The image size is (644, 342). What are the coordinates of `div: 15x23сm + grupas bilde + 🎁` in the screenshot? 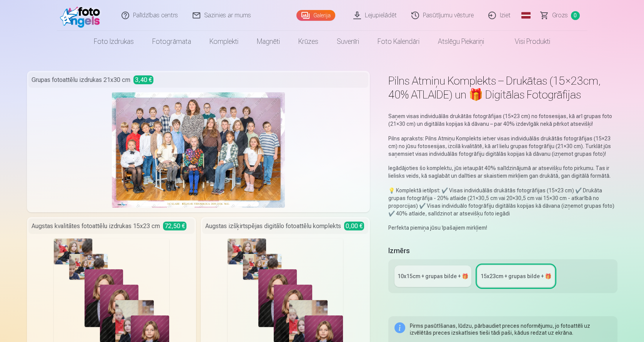 It's located at (516, 276).